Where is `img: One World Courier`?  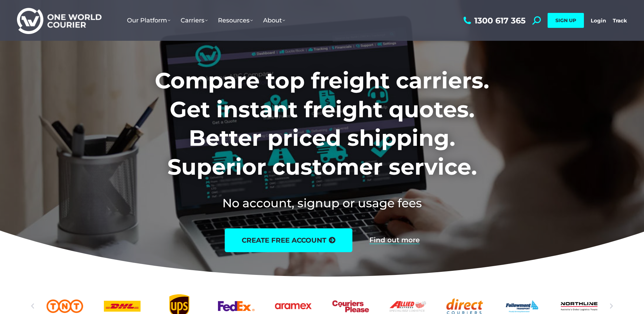 img: One World Courier is located at coordinates (59, 21).